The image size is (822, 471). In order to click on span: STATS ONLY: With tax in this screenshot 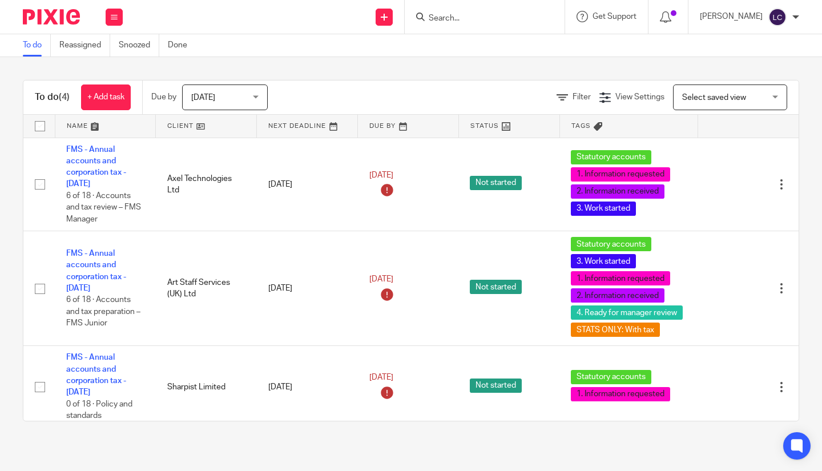, I will do `click(615, 329)`.